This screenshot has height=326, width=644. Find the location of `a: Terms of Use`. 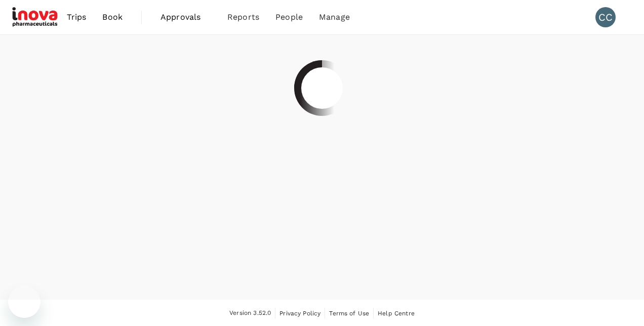

a: Terms of Use is located at coordinates (349, 313).